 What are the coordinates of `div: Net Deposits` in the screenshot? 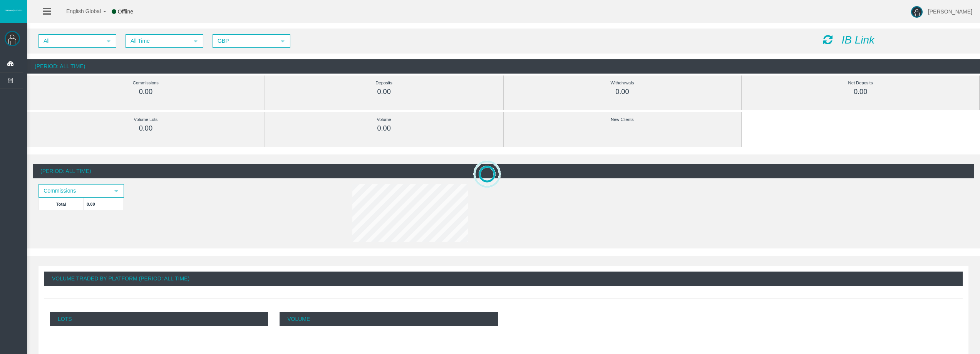 It's located at (860, 83).